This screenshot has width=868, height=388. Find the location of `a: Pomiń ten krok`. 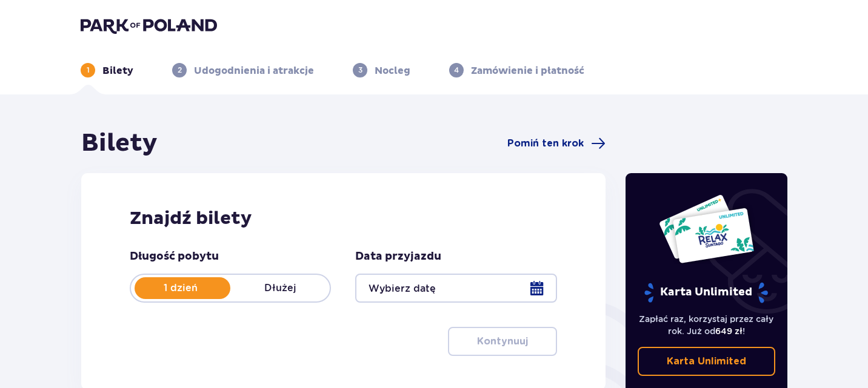

a: Pomiń ten krok is located at coordinates (557, 144).